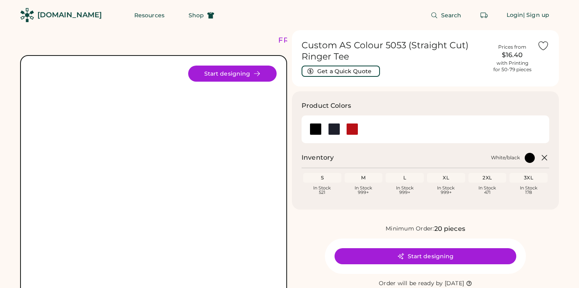  Describe the element at coordinates (512, 55) in the screenshot. I see `div: $16.40` at that location.